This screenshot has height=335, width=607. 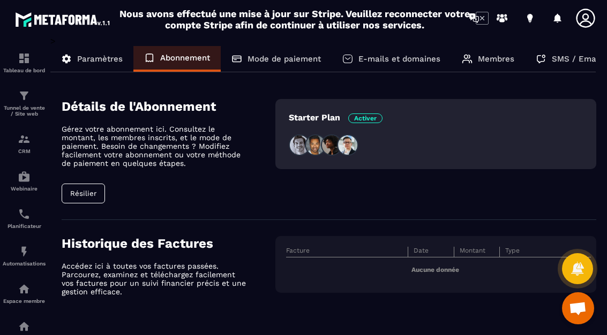 What do you see at coordinates (24, 226) in the screenshot?
I see `p: Planificateur` at bounding box center [24, 226].